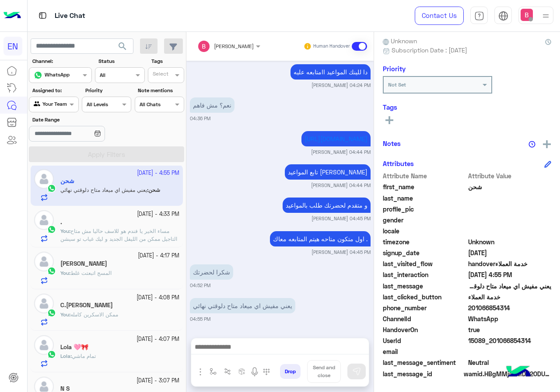 The height and width of the screenshot is (392, 560). What do you see at coordinates (83, 263) in the screenshot?
I see `h5: Mohamed Adel` at bounding box center [83, 263].